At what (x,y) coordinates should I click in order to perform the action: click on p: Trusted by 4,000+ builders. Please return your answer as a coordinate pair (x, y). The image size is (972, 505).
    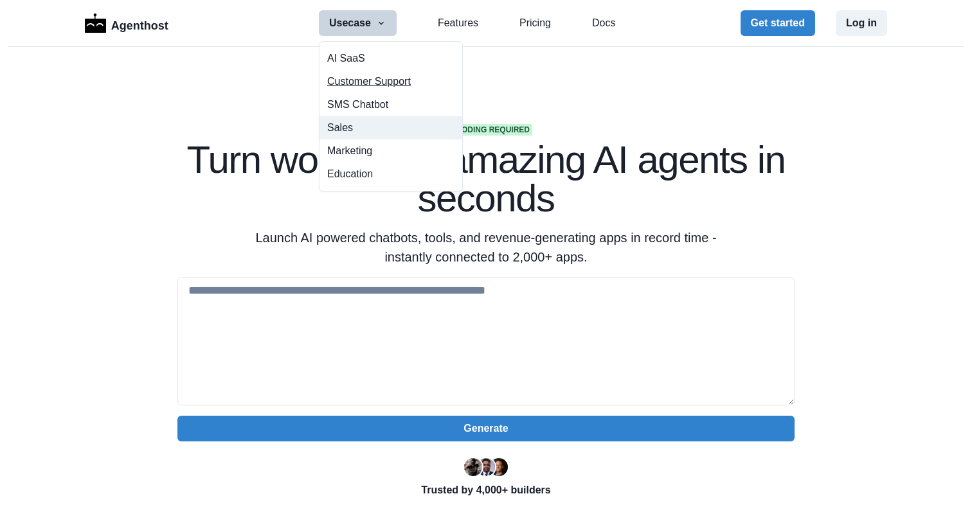
    Looking at the image, I should click on (486, 490).